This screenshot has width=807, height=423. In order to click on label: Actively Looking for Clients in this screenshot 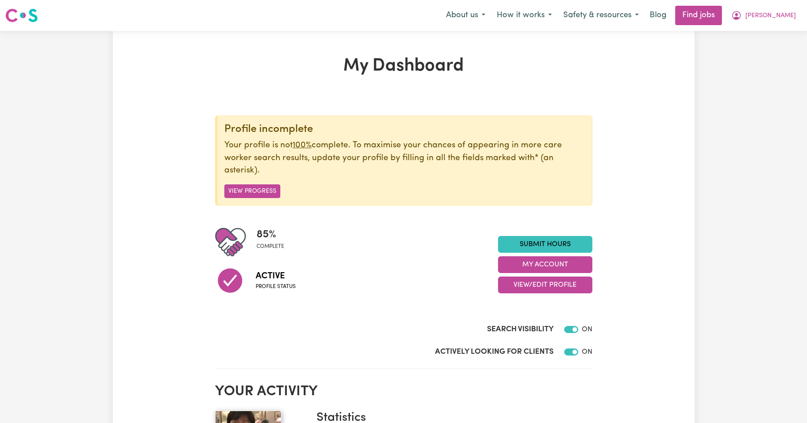, I will do `click(494, 352)`.